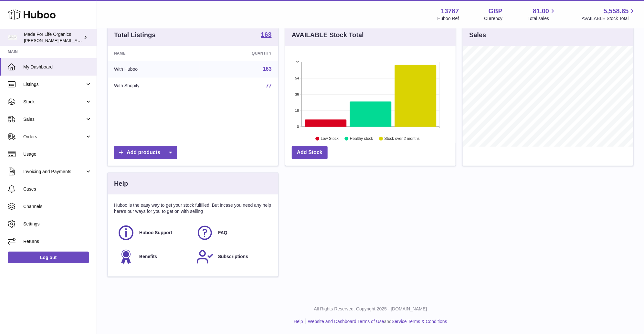 This screenshot has width=644, height=334. Describe the element at coordinates (58, 154) in the screenshot. I see `span: Usage` at that location.